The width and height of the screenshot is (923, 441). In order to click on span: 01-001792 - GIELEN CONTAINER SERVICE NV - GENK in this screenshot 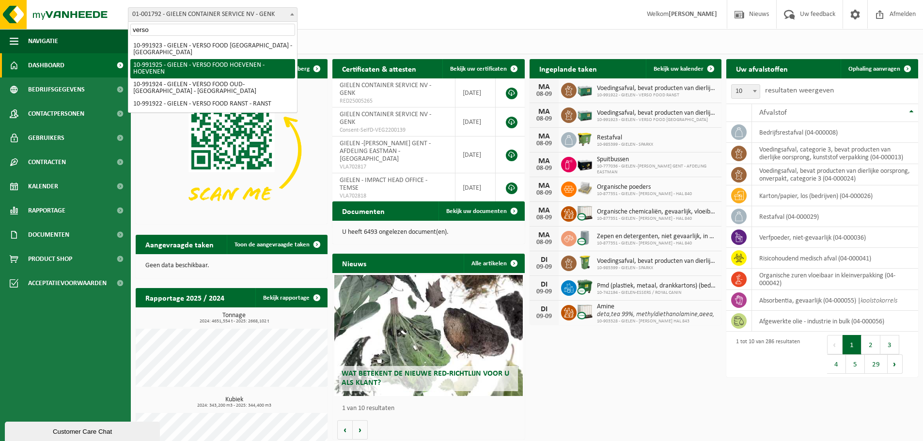, I will do `click(213, 15)`.